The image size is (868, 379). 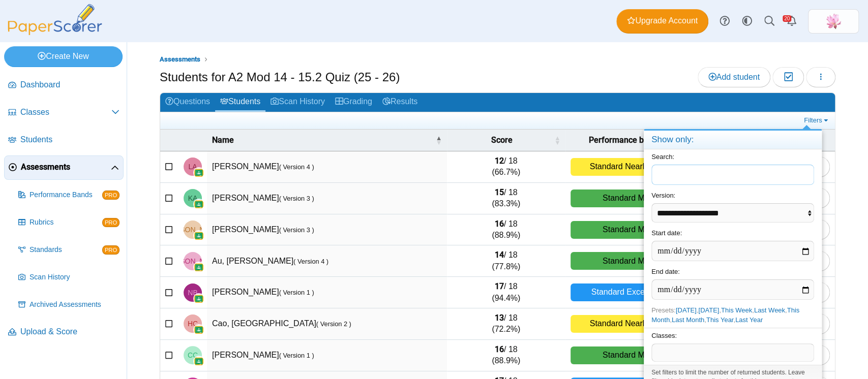 What do you see at coordinates (55, 19) in the screenshot?
I see `img: PaperScorer` at bounding box center [55, 19].